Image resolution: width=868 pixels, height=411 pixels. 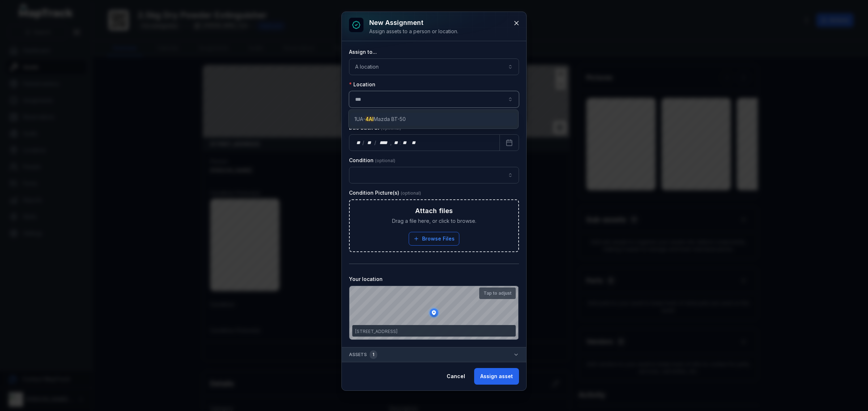 What do you see at coordinates (366, 279) in the screenshot?
I see `label: Your location` at bounding box center [366, 279].